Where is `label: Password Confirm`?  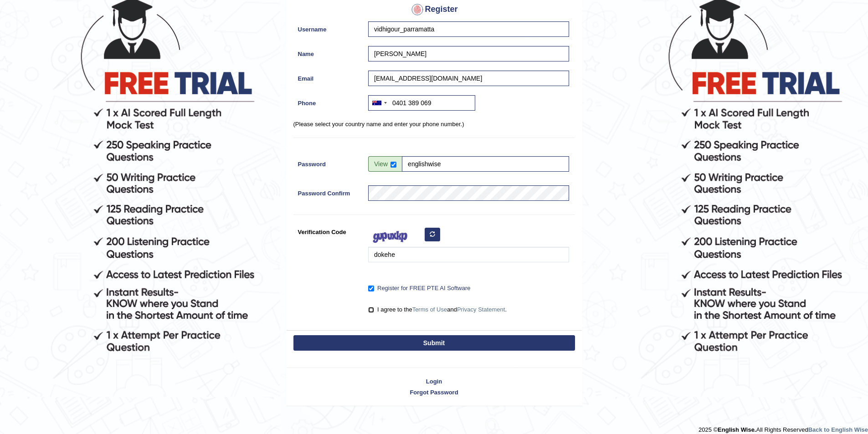
label: Password Confirm is located at coordinates (329, 192).